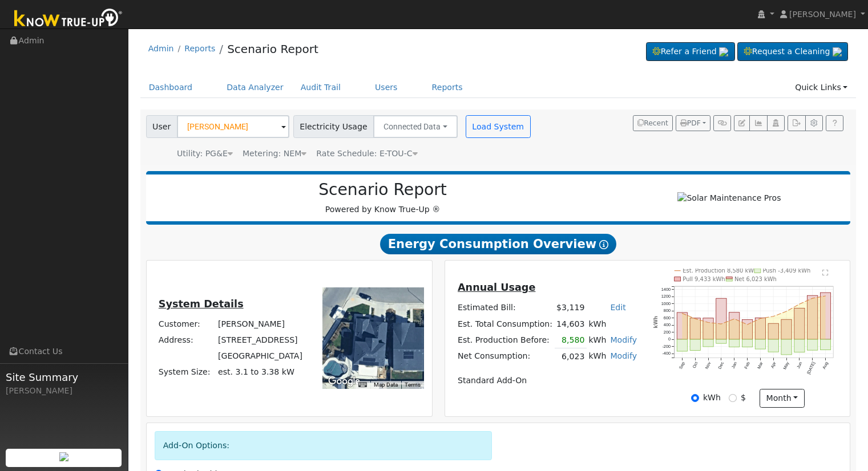 The width and height of the screenshot is (868, 471). I want to click on text: 200, so click(668, 332).